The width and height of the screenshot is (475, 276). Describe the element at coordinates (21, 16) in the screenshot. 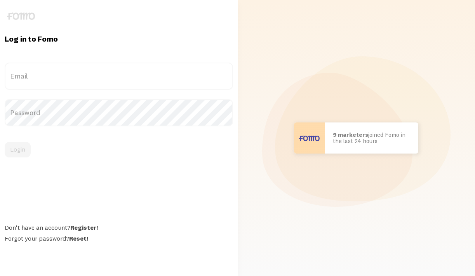

I see `img: fomo-logo-gray-b99e0e8ada9f9040e2984d0d95b3b12da0074ffd48d1e5cb62ac37fc77b0b268.svg` at that location.